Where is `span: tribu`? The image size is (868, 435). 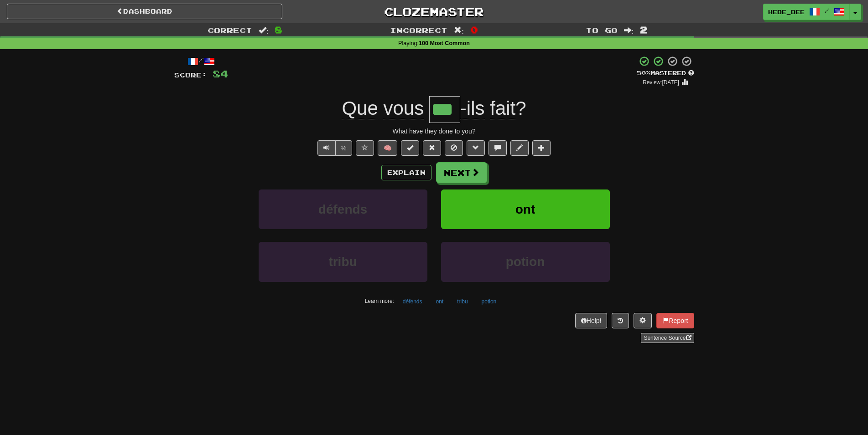
span: tribu is located at coordinates (343, 262).